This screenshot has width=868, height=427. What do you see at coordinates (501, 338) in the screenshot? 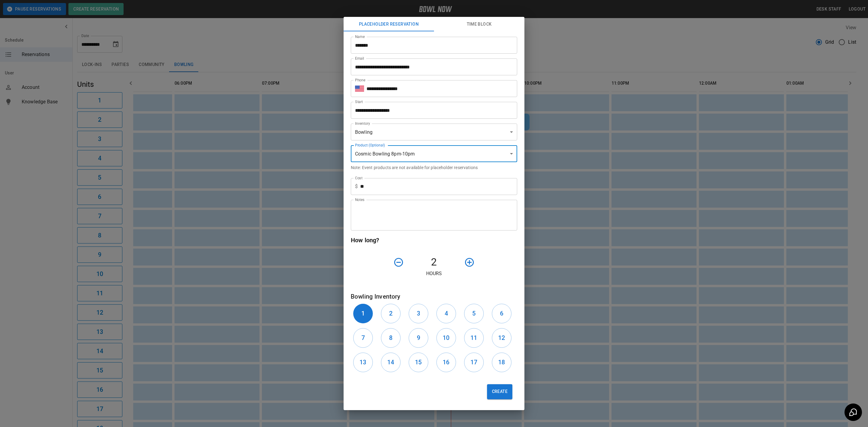
I see `button: 12` at bounding box center [501, 338].